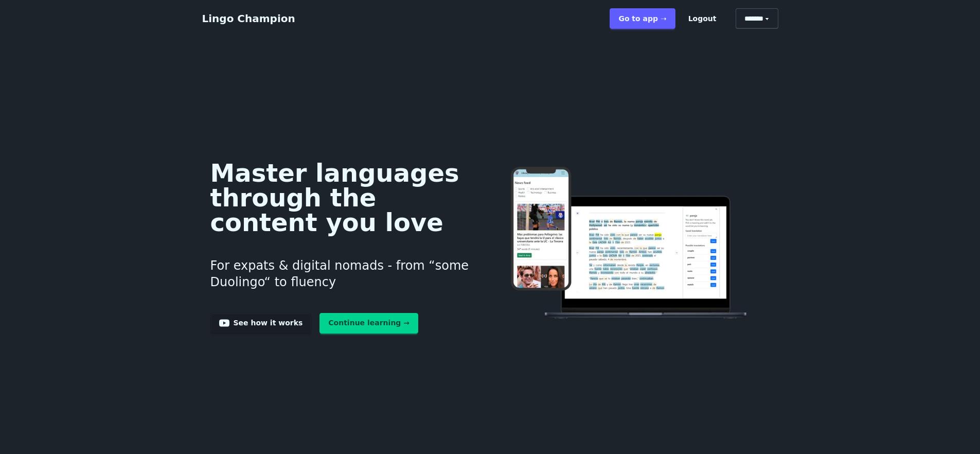  What do you see at coordinates (630, 243) in the screenshot?
I see `img: Learn languages online` at bounding box center [630, 243].